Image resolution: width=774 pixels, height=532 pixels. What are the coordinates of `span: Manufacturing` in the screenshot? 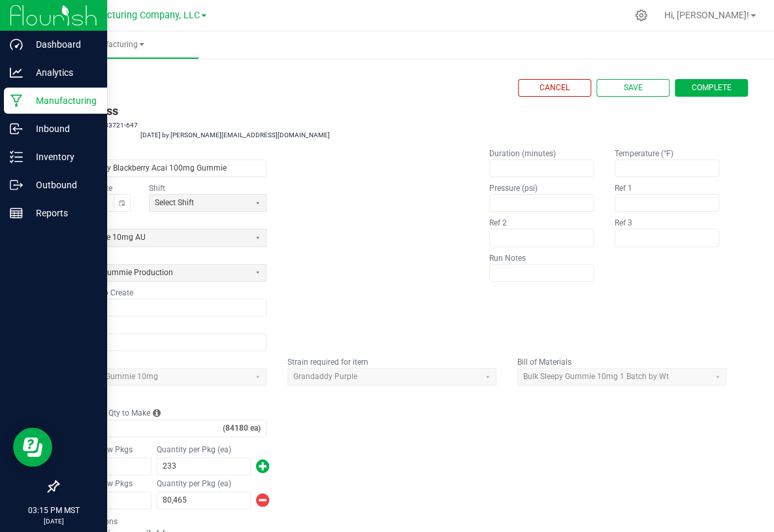 It's located at (115, 45).